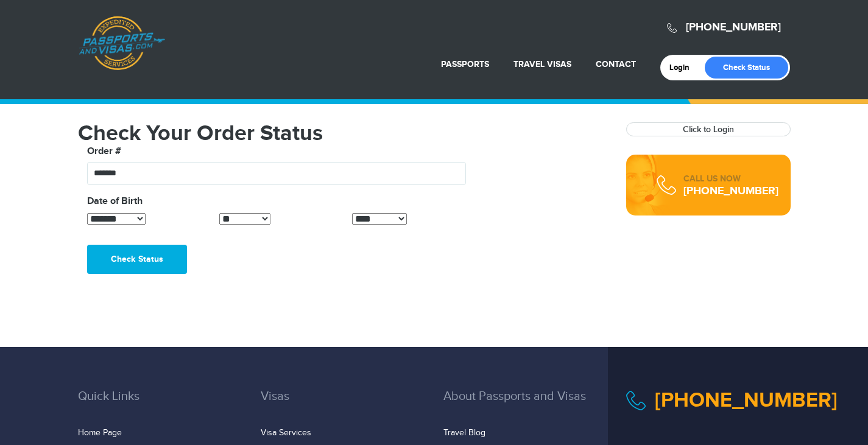  I want to click on a: Travel Blog, so click(464, 433).